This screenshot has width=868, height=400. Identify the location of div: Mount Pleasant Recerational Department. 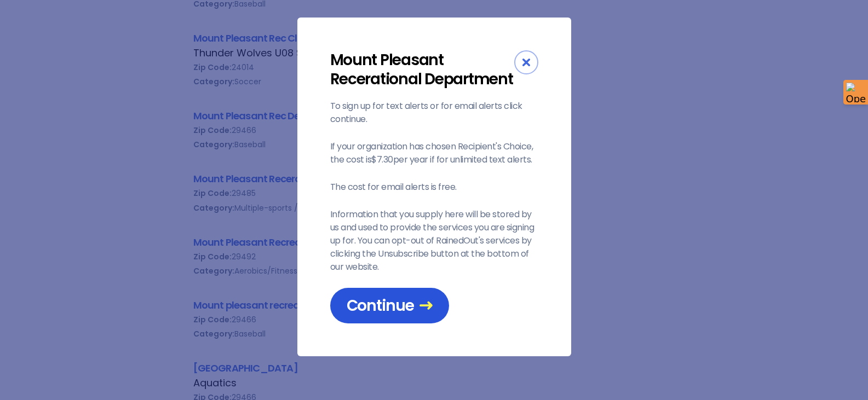
(422, 70).